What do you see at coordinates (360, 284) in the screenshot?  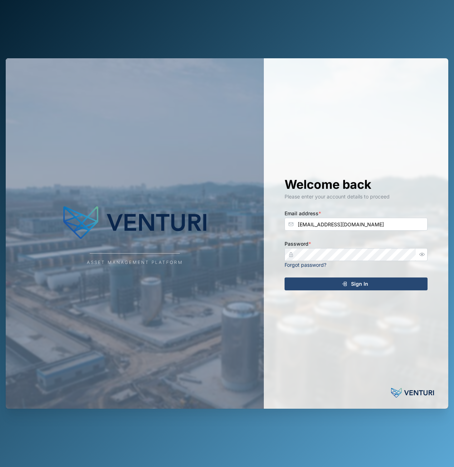 I see `span: Sign In` at bounding box center [360, 284].